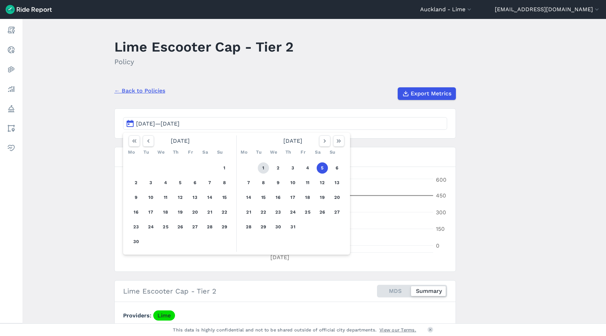  Describe the element at coordinates (139, 91) in the screenshot. I see `a: ← Back to Policies` at that location.